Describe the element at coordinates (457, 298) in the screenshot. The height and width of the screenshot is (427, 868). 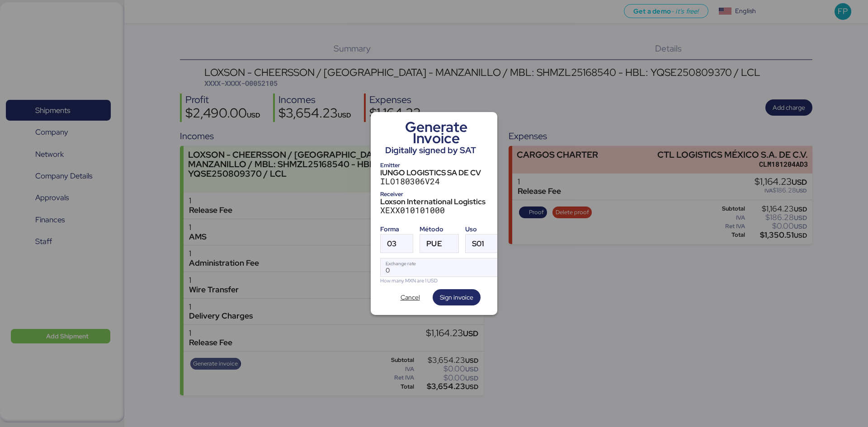
I see `span: Sign invoice` at that location.